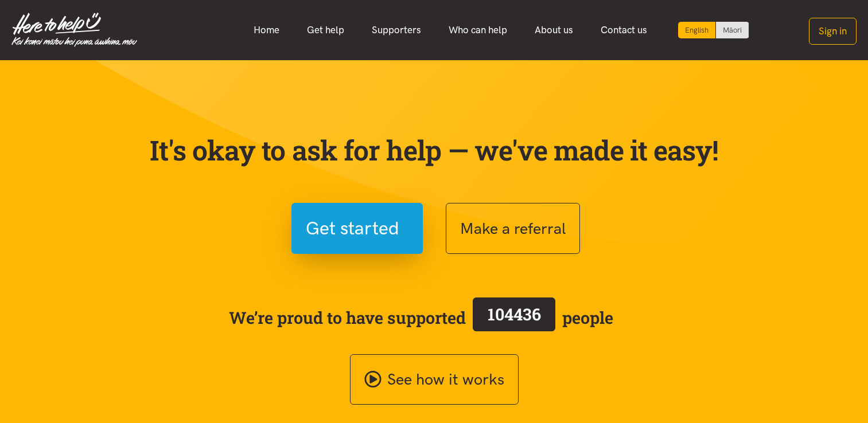 The height and width of the screenshot is (423, 868). Describe the element at coordinates (714, 30) in the screenshot. I see `div: Language toggle` at that location.